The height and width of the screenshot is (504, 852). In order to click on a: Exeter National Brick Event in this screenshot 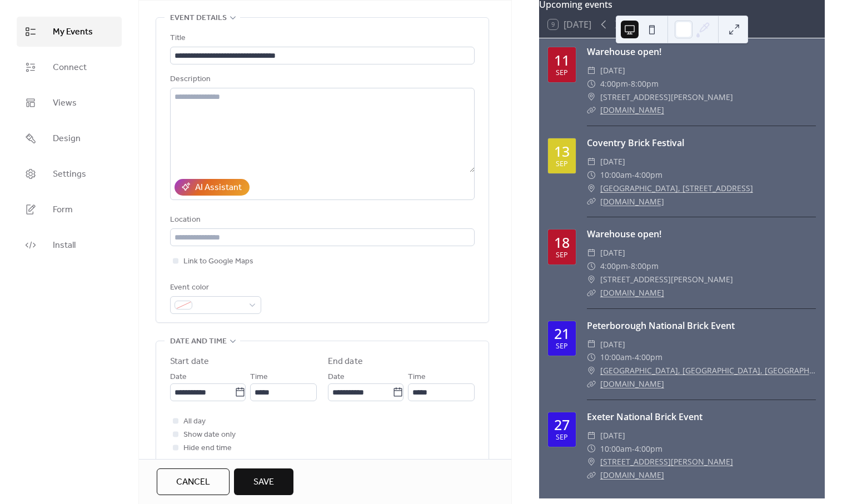, I will do `click(645, 417)`.